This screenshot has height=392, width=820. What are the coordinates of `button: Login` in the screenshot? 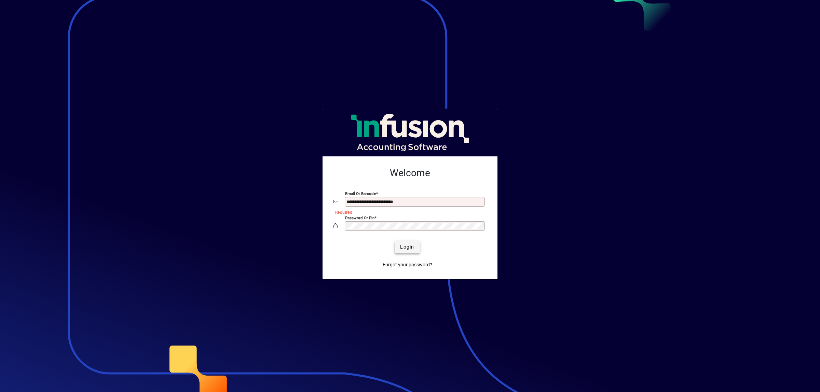 It's located at (407, 247).